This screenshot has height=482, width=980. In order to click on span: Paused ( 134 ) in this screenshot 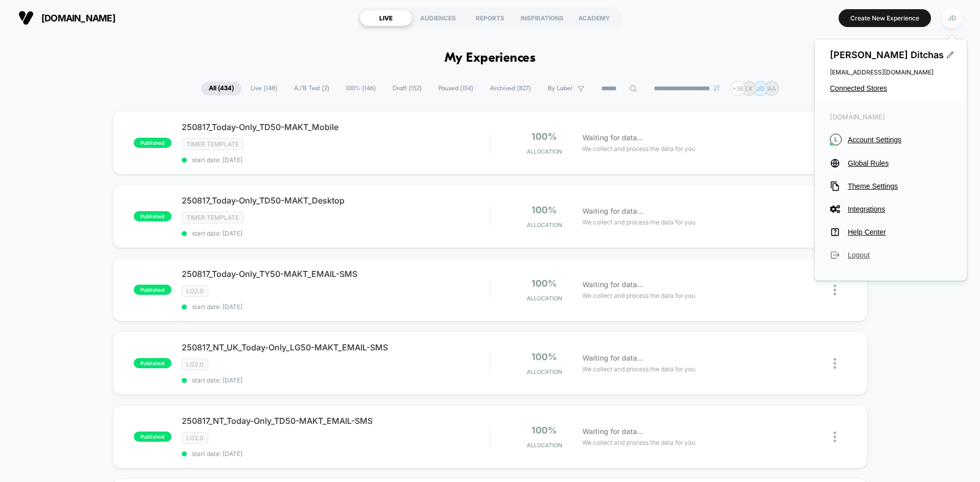, I will do `click(456, 88)`.